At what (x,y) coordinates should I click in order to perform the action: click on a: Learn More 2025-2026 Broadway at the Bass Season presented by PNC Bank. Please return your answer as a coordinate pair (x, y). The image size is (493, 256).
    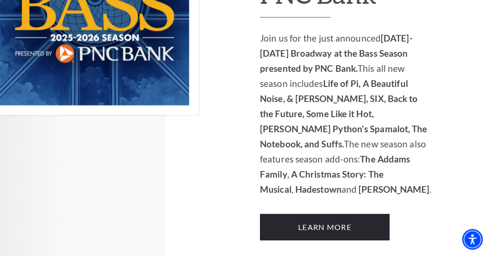
    Looking at the image, I should click on (325, 227).